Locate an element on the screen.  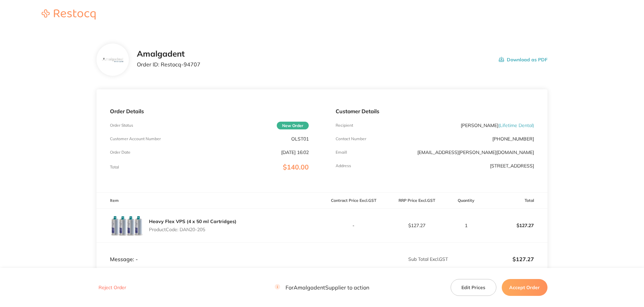
a: Heavy Flex VPS (4 x 50 ml Cartridges) is located at coordinates (193, 221).